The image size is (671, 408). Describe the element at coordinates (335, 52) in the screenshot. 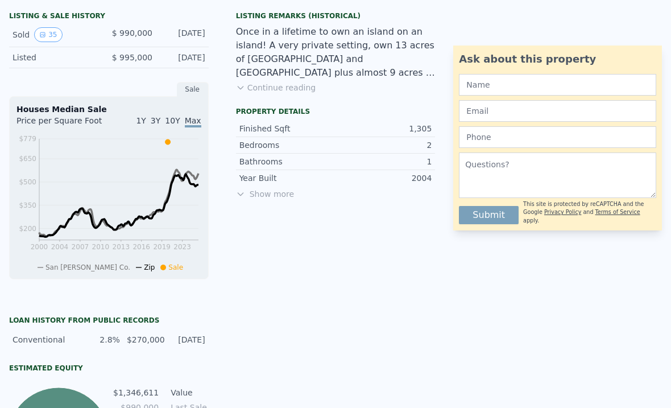

I see `div: Once in a lifetime to own an island on an island! A very private setting, own 13 acres of [GEOGRA...` at that location.